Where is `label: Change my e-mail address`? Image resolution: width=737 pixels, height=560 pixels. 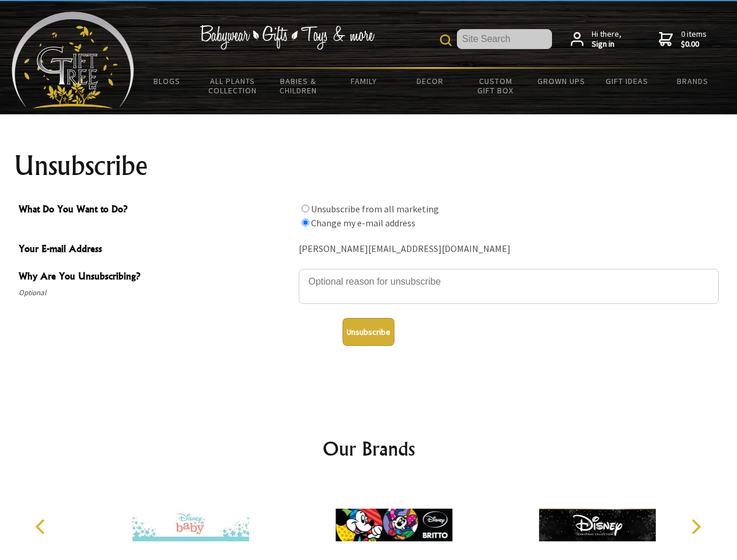
label: Change my e-mail address is located at coordinates (363, 223).